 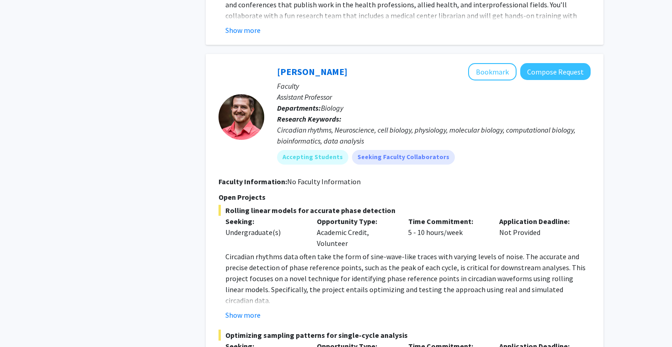 What do you see at coordinates (356, 221) in the screenshot?
I see `p: Opportunity Type:` at bounding box center [356, 221].